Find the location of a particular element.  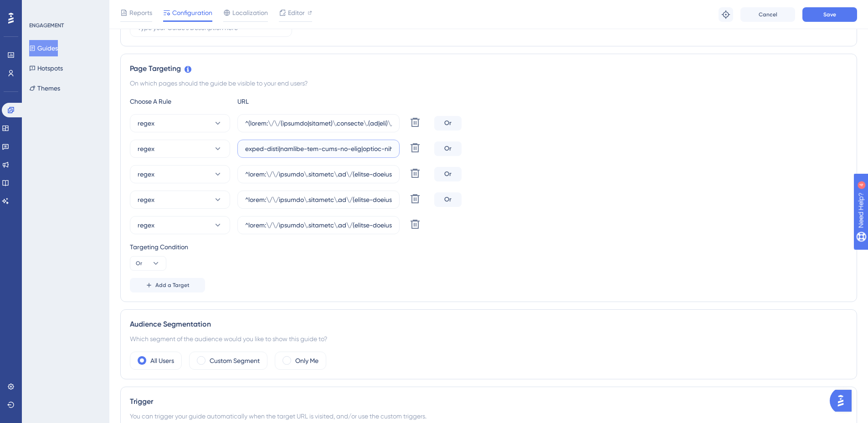

button: Guides is located at coordinates (44, 48).